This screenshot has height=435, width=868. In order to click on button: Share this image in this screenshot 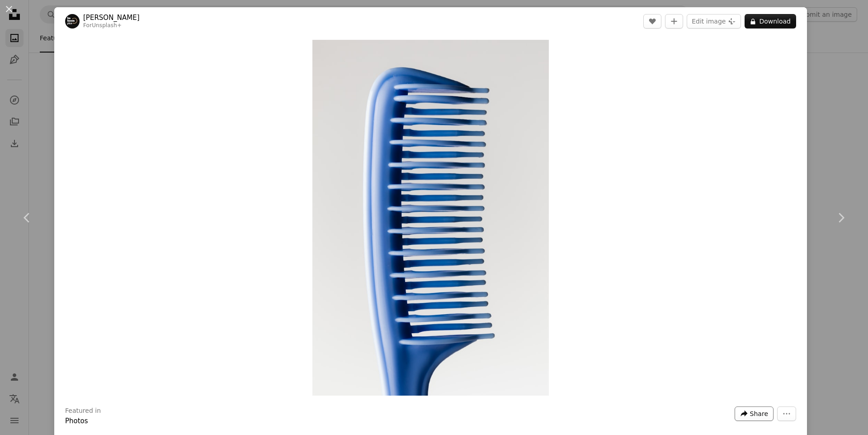, I will do `click(754, 414)`.